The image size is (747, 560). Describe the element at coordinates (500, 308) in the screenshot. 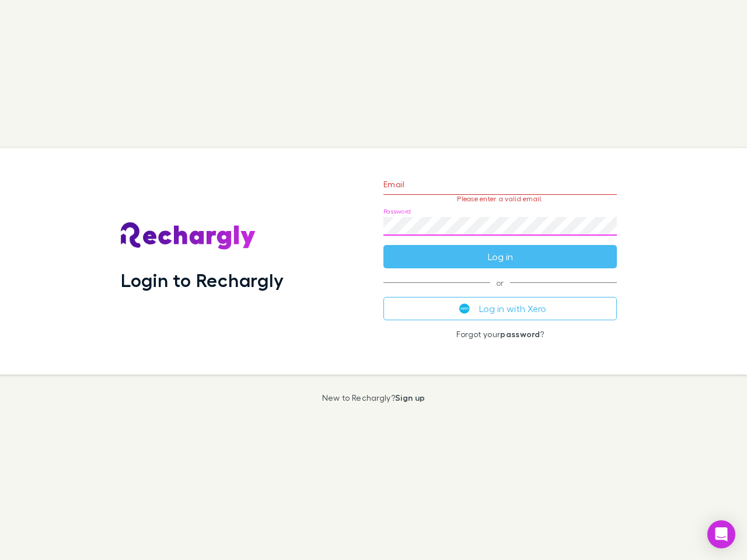

I see `button: Log in with Xero` at that location.